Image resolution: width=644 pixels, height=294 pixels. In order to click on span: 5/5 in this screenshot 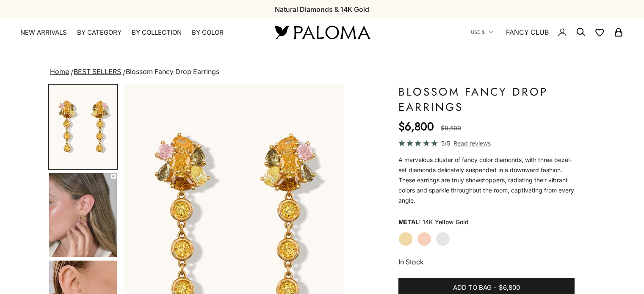, I will do `click(445, 143)`.